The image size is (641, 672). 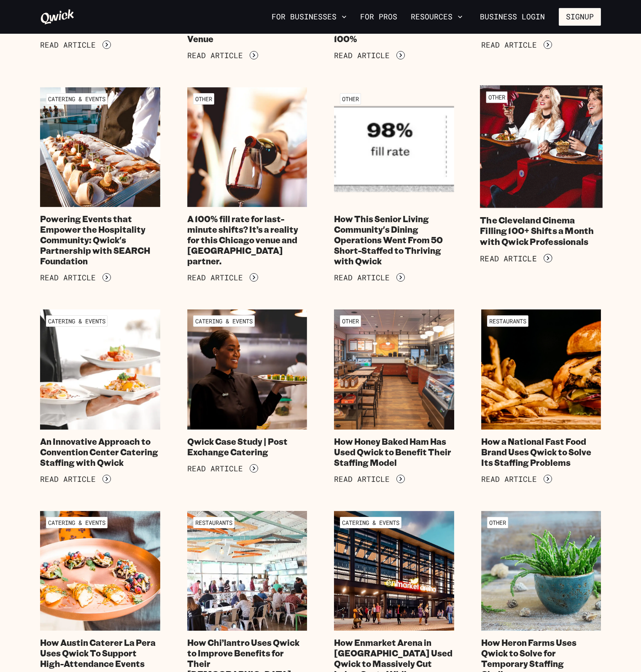 What do you see at coordinates (247, 147) in the screenshot?
I see `img: A 100% fill rate for last-minute shifts? It’s a reality for this Chicago venue and Qwick partner.` at bounding box center [247, 147].